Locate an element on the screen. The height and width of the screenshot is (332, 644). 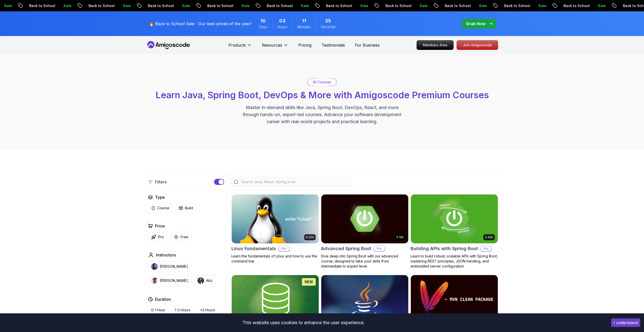
p: 5.18h is located at coordinates (400, 237).